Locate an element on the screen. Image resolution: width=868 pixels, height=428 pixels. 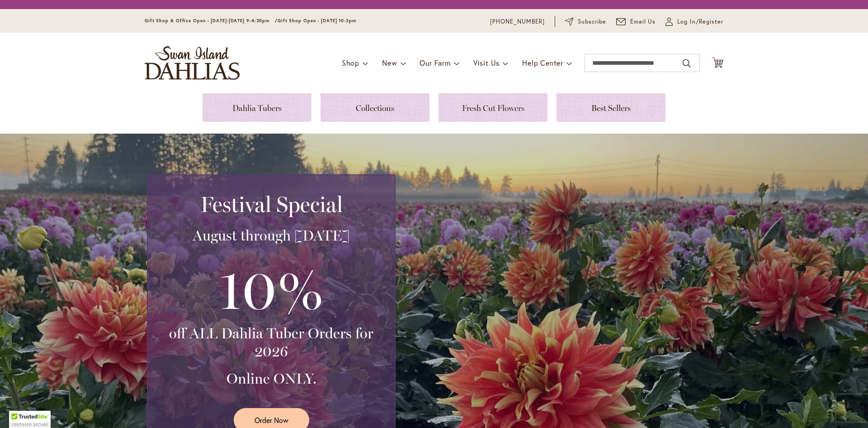
a: Subscribe is located at coordinates (585, 22).